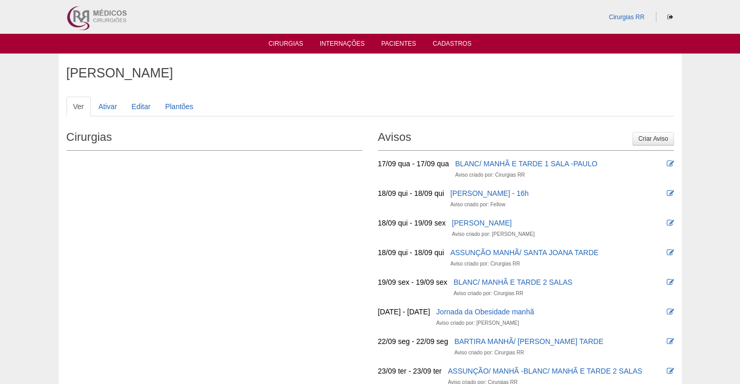 The height and width of the screenshot is (384, 740). What do you see at coordinates (478, 205) in the screenshot?
I see `div: Aviso criado por: Fellow` at bounding box center [478, 205].